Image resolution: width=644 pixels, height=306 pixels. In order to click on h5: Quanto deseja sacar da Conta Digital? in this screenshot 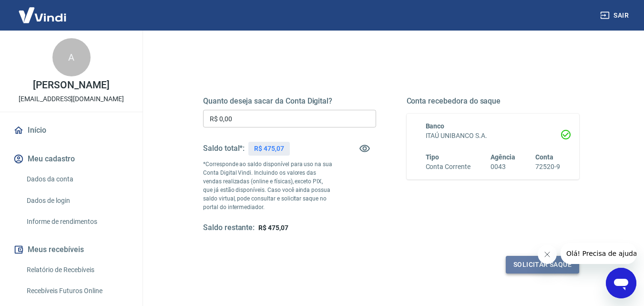, I will do `click(290, 101)`.